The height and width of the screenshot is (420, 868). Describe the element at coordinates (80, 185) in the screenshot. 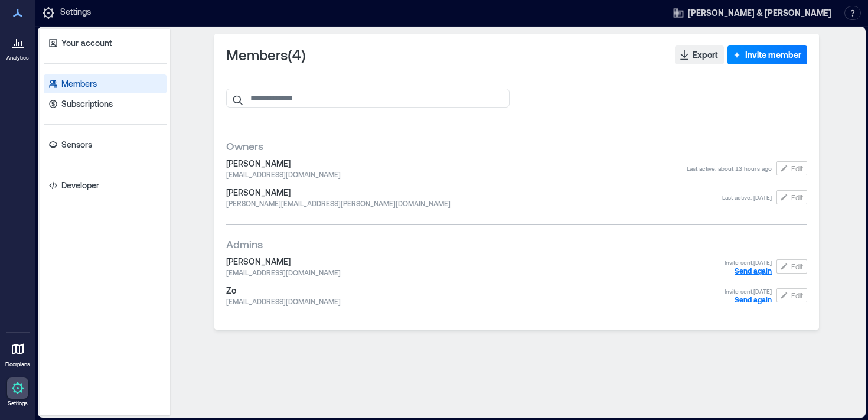

I see `p: Developer` at that location.